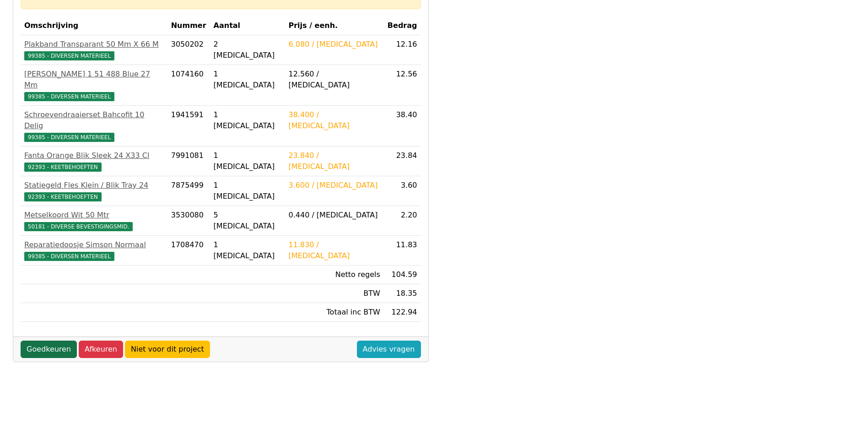 The height and width of the screenshot is (445, 868). Describe the element at coordinates (94, 121) in the screenshot. I see `div: Schroevendraaierset Bahcofit 10 Delig` at that location.